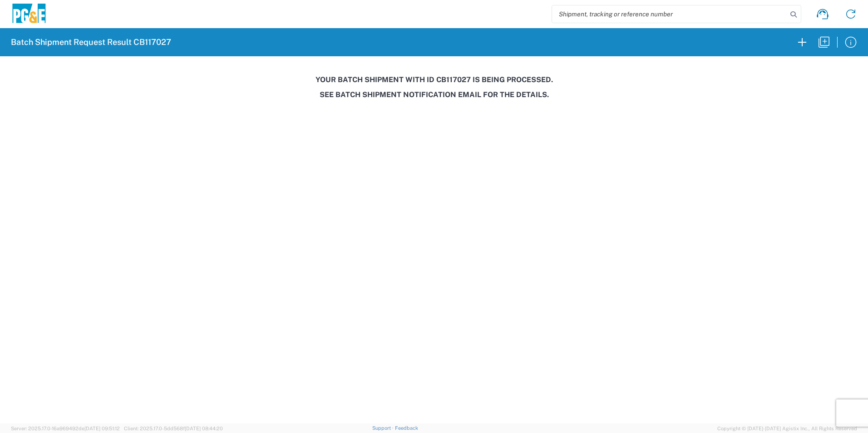  I want to click on span: Client: 2025.17.0-5dd568f, so click(173, 429).